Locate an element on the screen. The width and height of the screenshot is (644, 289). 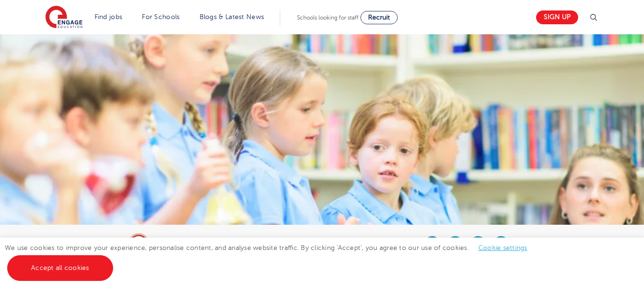
a: Blogs & Latest News is located at coordinates (232, 17).